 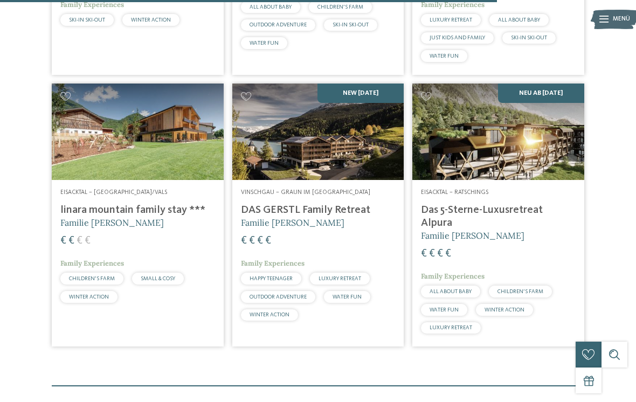 I want to click on span: JUST KIDS AND FAMILY, so click(x=457, y=38).